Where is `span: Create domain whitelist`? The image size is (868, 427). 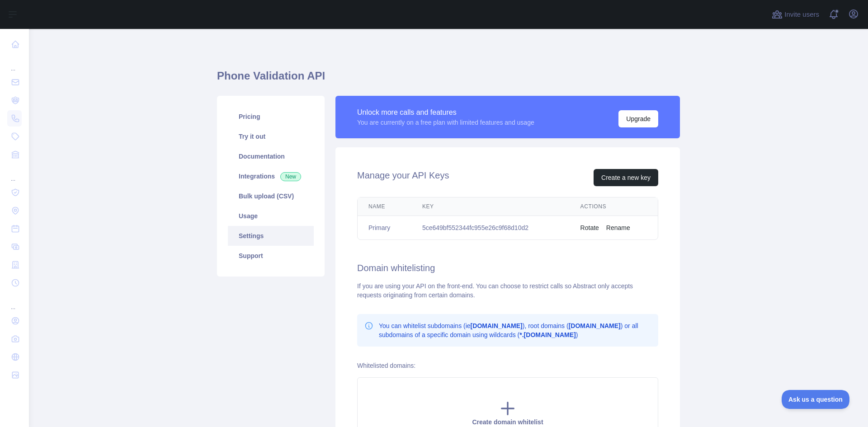 span: Create domain whitelist is located at coordinates (507, 422).